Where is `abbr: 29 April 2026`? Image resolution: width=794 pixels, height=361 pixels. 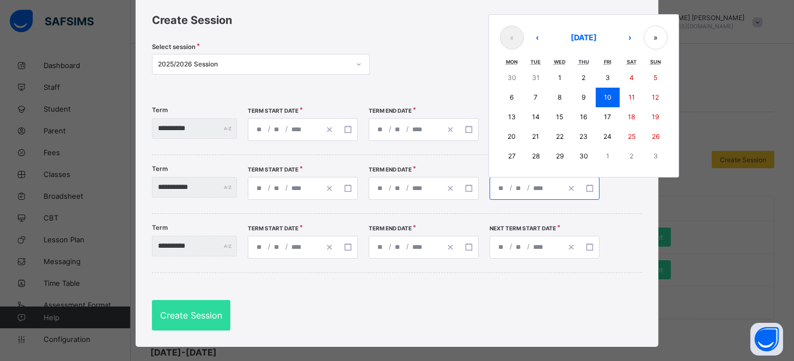
abbr: 29 April 2026 is located at coordinates (560, 156).